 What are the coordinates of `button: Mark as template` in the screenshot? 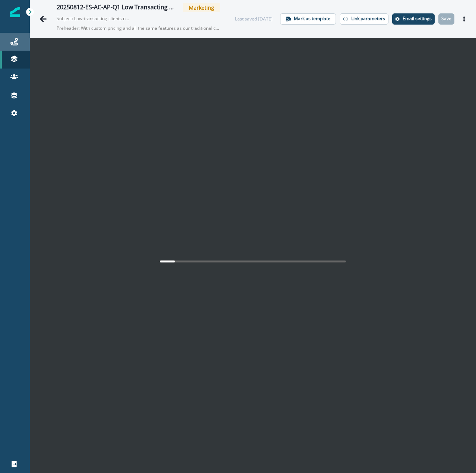 It's located at (308, 19).